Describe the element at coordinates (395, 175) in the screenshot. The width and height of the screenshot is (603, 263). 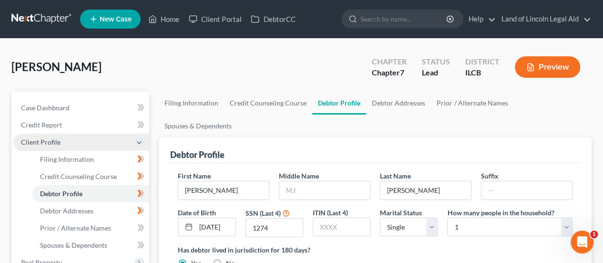
I see `label: Last Name` at that location.